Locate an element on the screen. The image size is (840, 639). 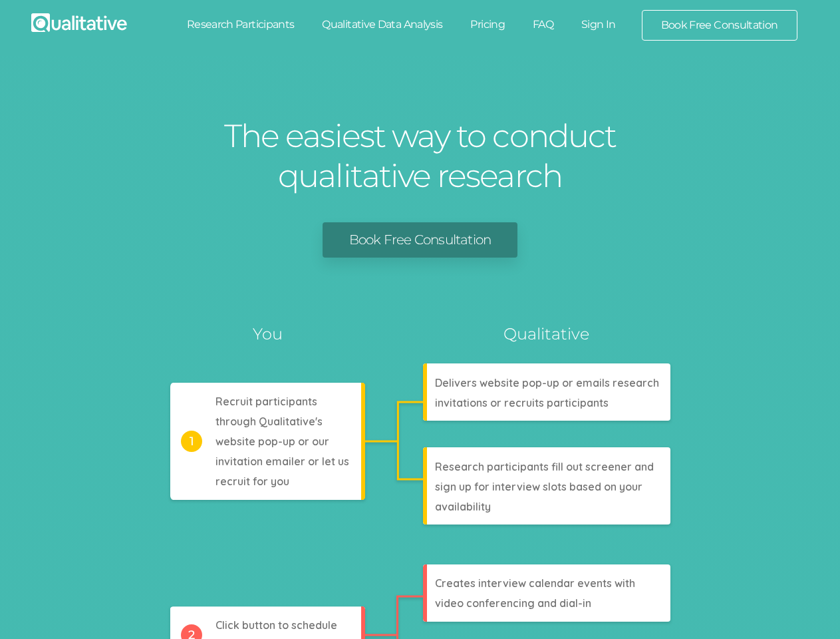
tspan: 1 is located at coordinates (191, 441).